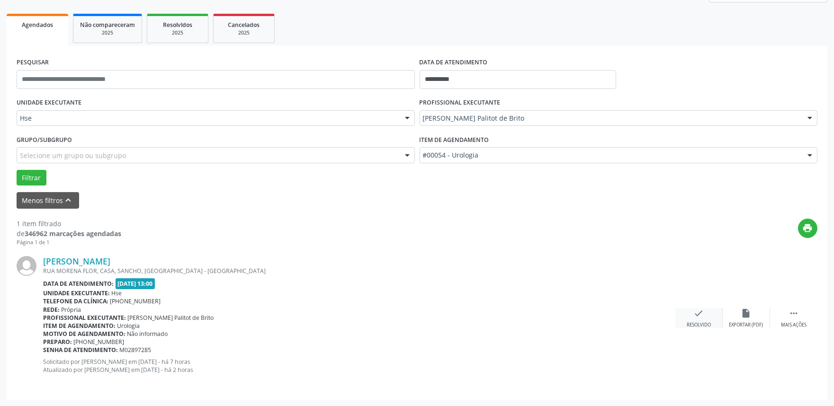  I want to click on b: Unidade executante:, so click(76, 293).